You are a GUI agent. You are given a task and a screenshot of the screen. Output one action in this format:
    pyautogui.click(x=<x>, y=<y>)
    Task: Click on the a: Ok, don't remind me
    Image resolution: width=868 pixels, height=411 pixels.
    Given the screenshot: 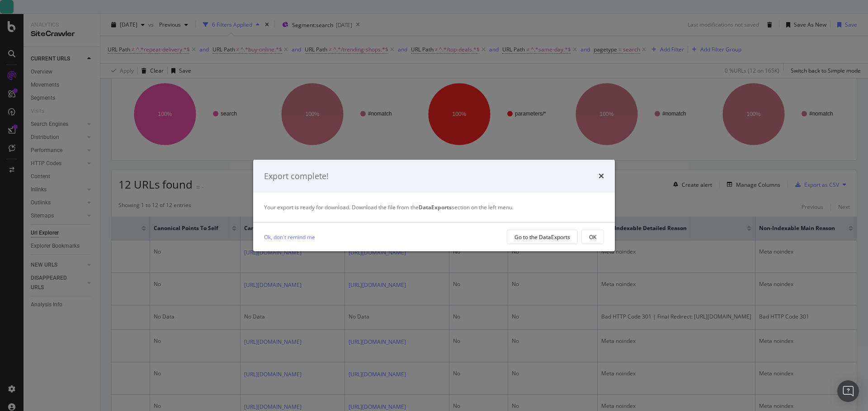 What is the action you would take?
    pyautogui.click(x=289, y=237)
    